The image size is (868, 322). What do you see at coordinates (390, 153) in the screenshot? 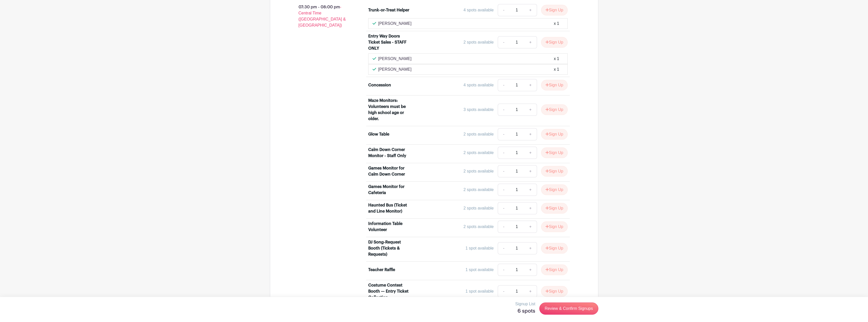
I see `div: Calm Down Corner Monitor - Staff Only` at bounding box center [390, 153].